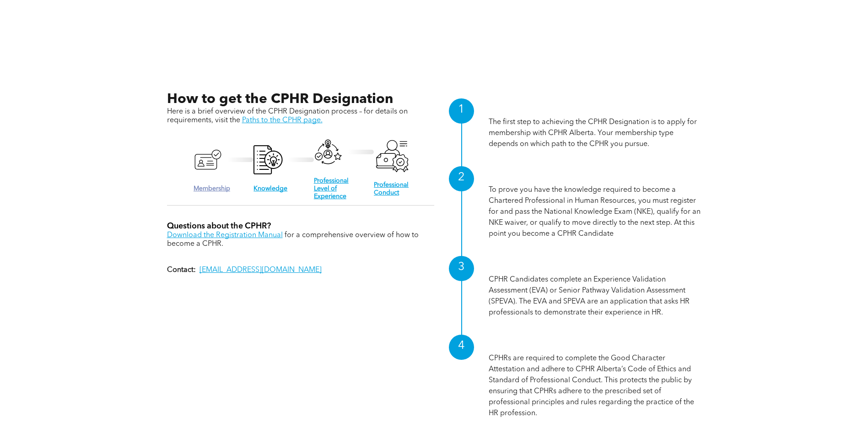 Image resolution: width=868 pixels, height=423 pixels. I want to click on div: 3, so click(461, 269).